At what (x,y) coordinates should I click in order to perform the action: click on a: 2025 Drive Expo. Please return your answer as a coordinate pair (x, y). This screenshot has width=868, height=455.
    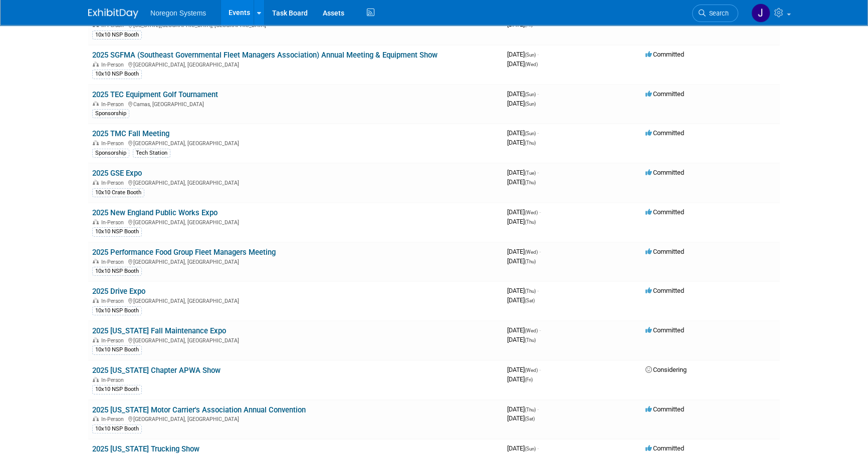
    Looking at the image, I should click on (118, 292).